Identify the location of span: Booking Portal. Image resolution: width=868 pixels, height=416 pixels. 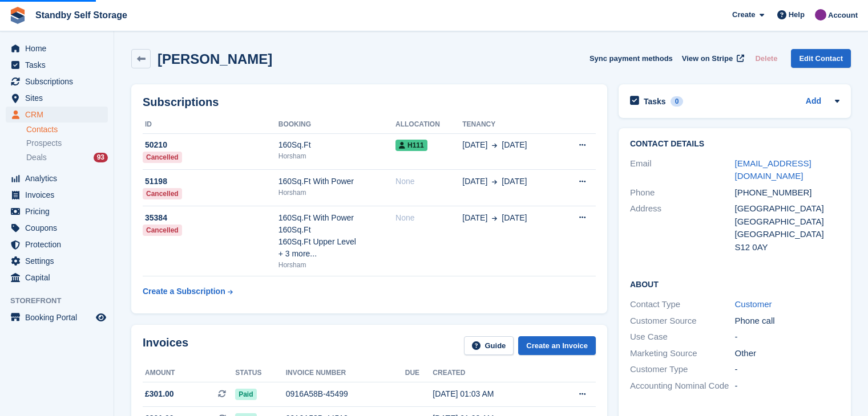
(60, 318).